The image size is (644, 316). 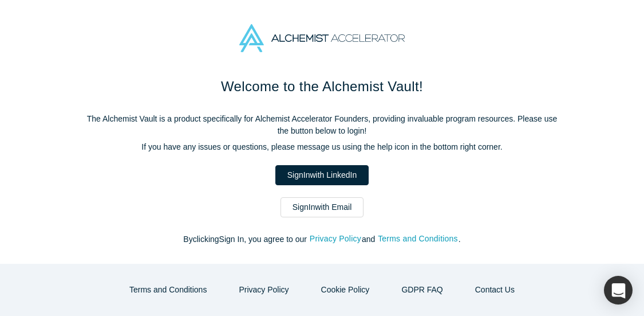 I want to click on a: SignInwith LinkedIn, so click(x=322, y=175).